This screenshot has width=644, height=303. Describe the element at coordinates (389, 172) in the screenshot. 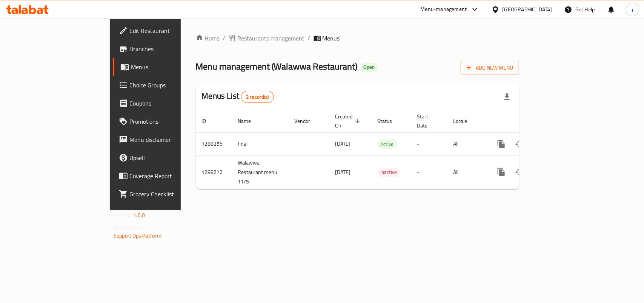

I see `div: Inactive` at that location.